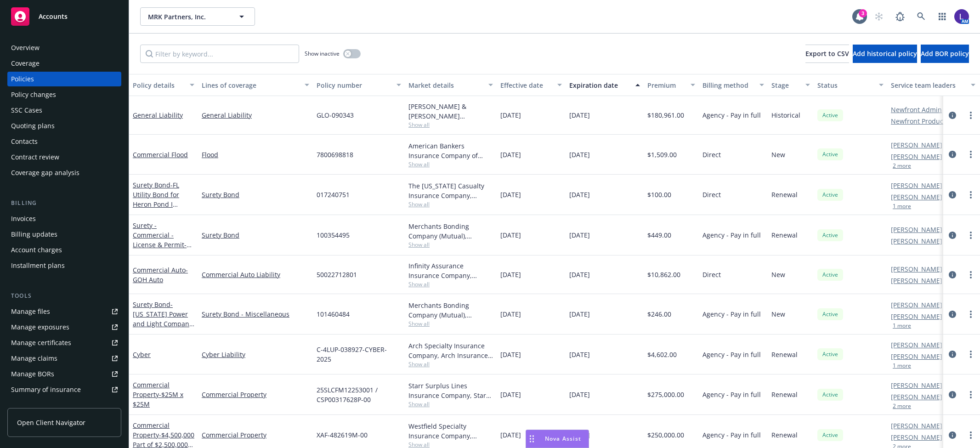  What do you see at coordinates (671, 85) in the screenshot?
I see `button: Premium` at bounding box center [671, 85].